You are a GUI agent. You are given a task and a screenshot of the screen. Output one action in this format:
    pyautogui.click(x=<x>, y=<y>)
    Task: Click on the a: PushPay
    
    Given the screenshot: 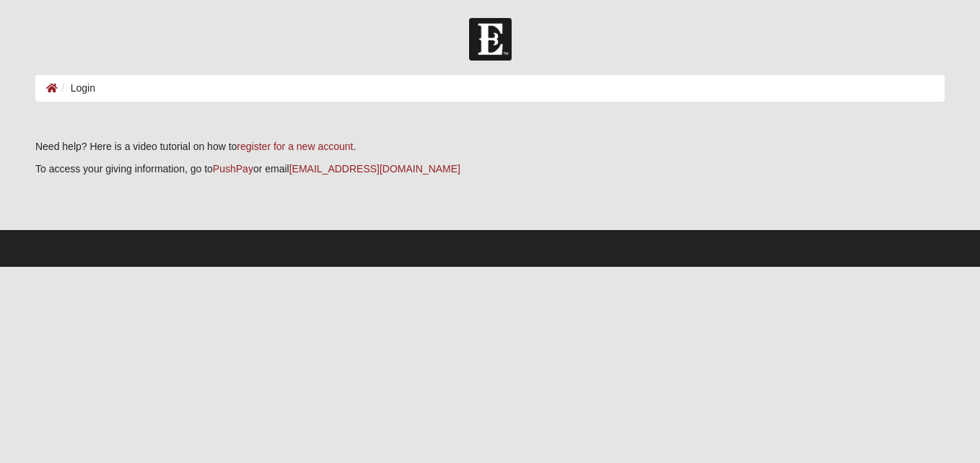 What is the action you would take?
    pyautogui.click(x=233, y=169)
    